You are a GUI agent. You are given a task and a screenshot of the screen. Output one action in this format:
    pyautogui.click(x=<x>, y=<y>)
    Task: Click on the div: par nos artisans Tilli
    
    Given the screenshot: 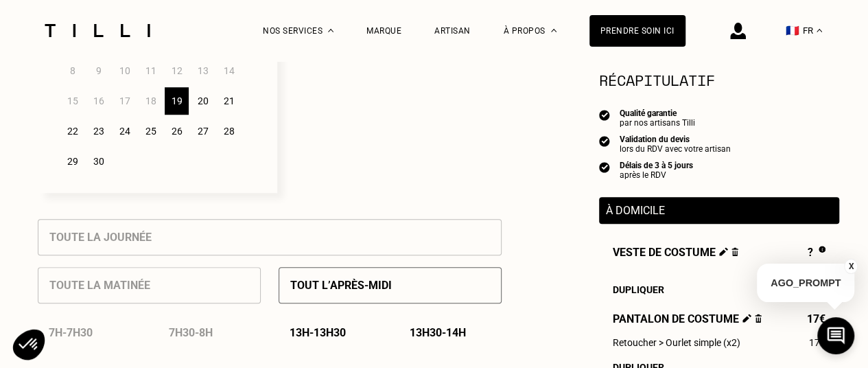 What is the action you would take?
    pyautogui.click(x=658, y=123)
    